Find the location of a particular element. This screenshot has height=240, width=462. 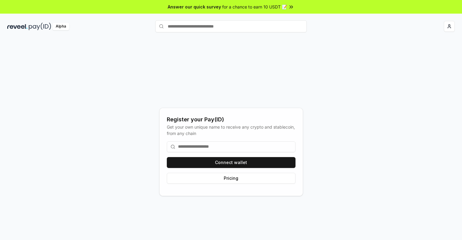

div: Register your Pay(ID) is located at coordinates (231, 120).